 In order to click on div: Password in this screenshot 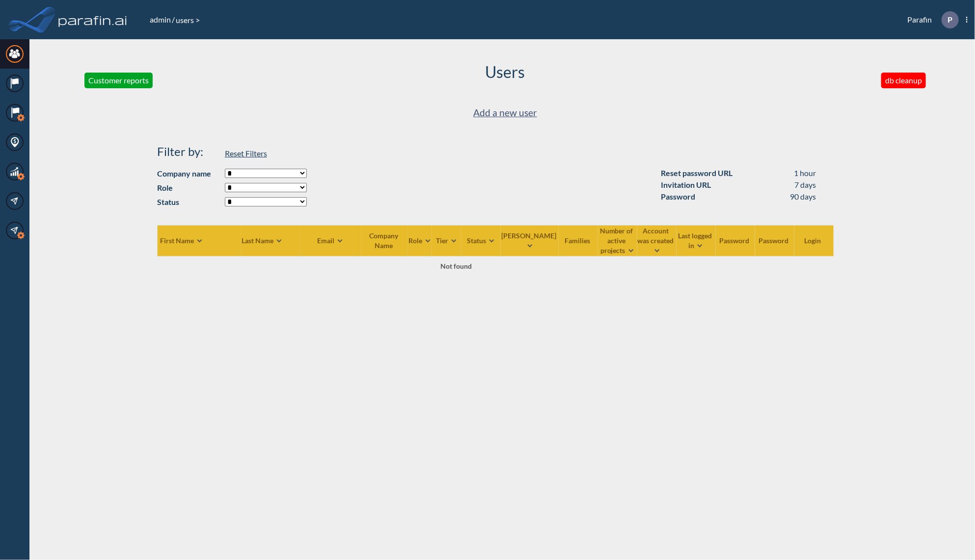, I will do `click(678, 197)`.